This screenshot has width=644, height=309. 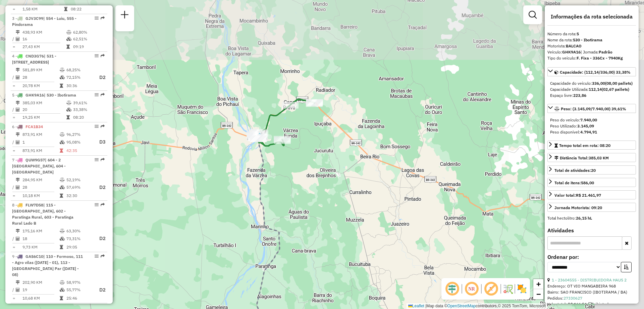 What do you see at coordinates (34, 256) in the screenshot?
I see `span: GAS6C10` at bounding box center [34, 256].